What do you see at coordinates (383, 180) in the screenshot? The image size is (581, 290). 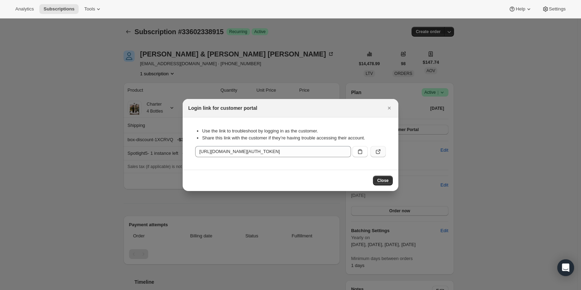 I see `span: Close` at bounding box center [383, 180].